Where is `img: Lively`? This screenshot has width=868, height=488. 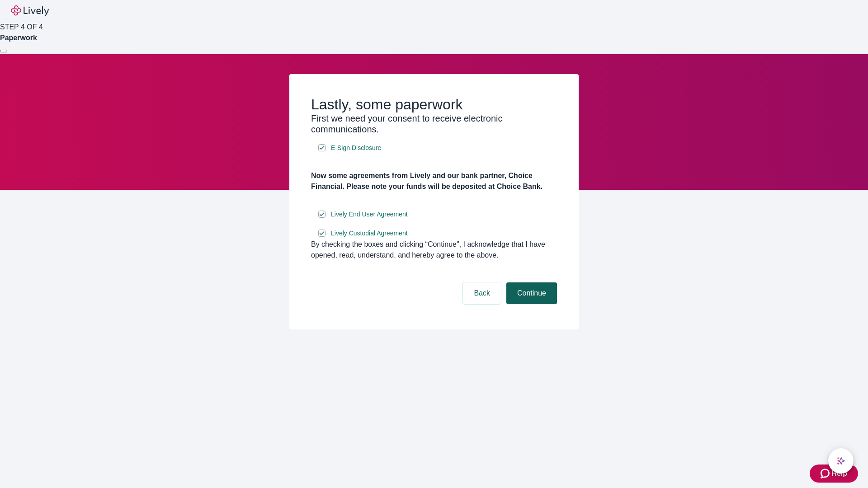
img: Lively is located at coordinates (30, 11).